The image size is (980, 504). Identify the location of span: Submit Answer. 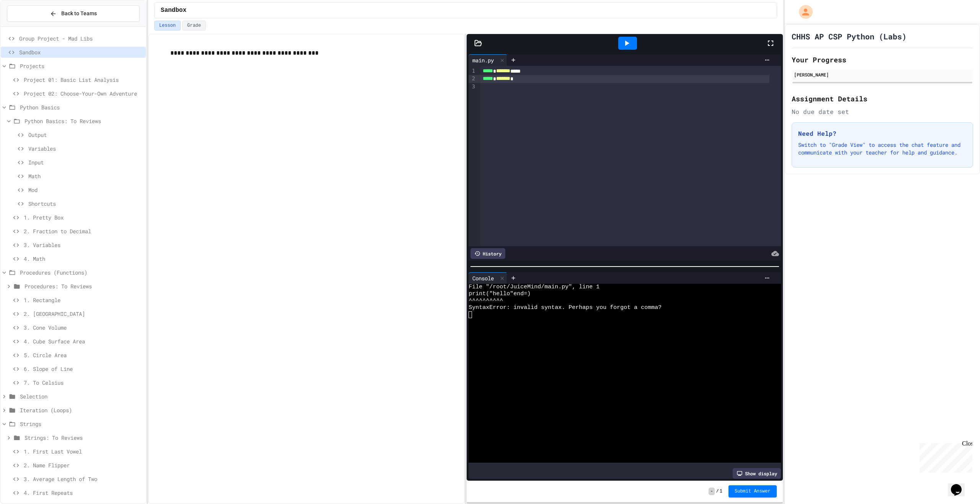
(753, 491).